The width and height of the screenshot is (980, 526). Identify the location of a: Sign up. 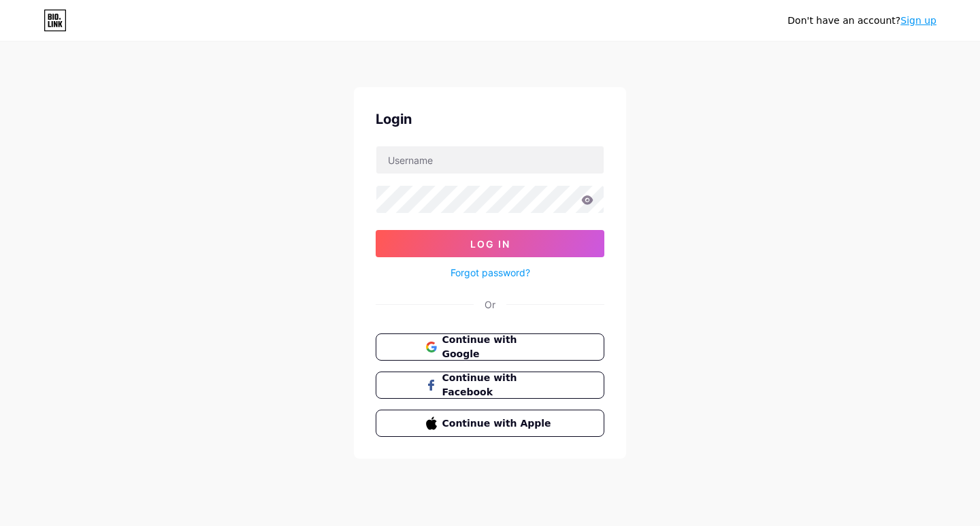
(918, 20).